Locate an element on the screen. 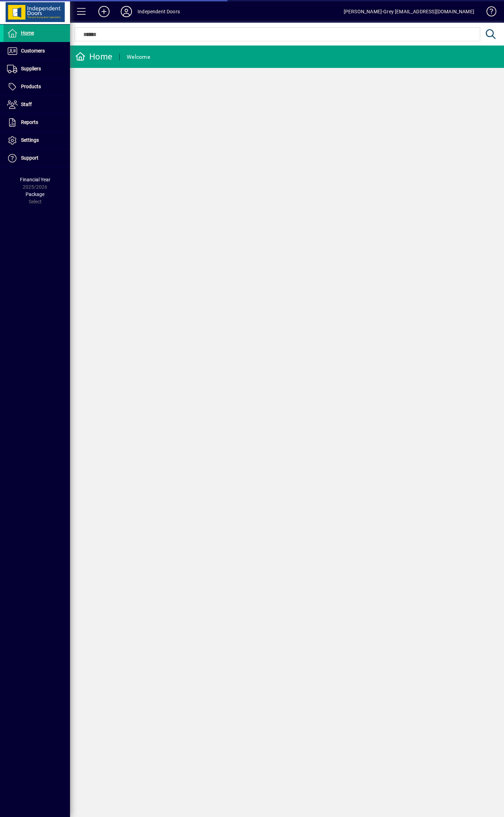 The width and height of the screenshot is (504, 817). a: Settings is located at coordinates (37, 140).